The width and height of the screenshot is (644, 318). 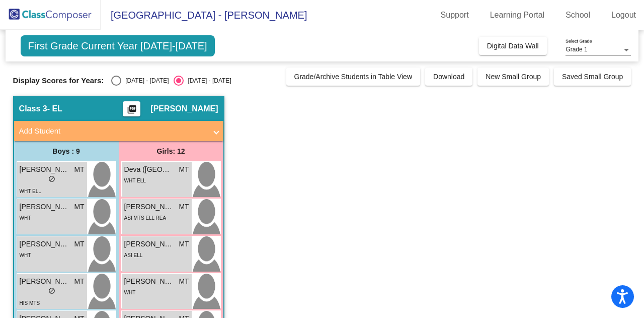 I want to click on span: ASI MTS ELL REA, so click(x=146, y=218).